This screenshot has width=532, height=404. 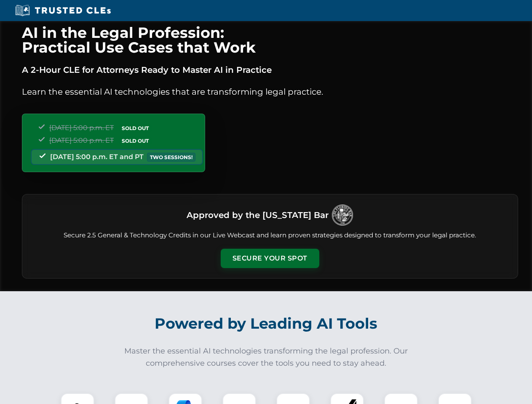 What do you see at coordinates (63, 11) in the screenshot?
I see `img: Trusted CLEs` at bounding box center [63, 11].